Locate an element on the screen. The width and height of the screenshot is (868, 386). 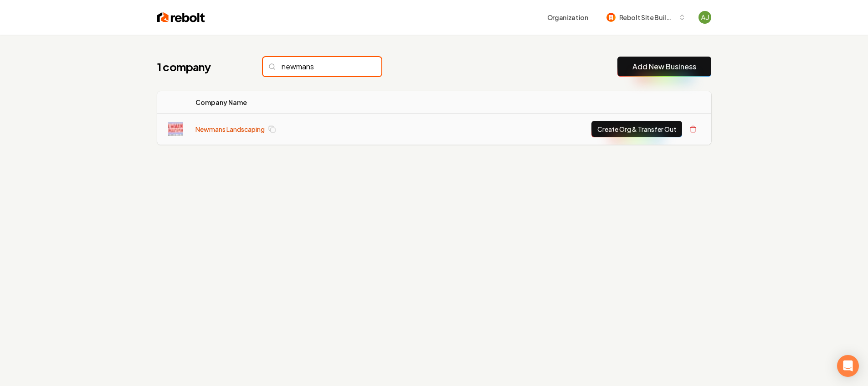
button: Add New Business is located at coordinates (664, 67).